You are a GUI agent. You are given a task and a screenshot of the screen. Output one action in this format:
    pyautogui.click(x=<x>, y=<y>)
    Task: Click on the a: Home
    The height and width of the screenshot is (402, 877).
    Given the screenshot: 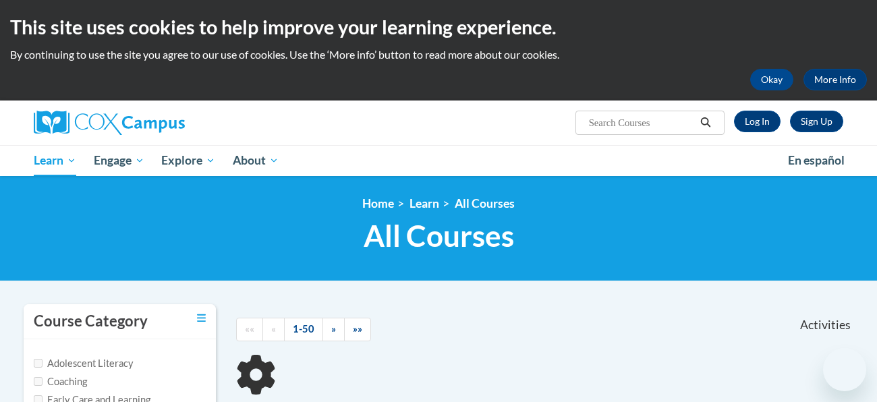 What is the action you would take?
    pyautogui.click(x=378, y=203)
    